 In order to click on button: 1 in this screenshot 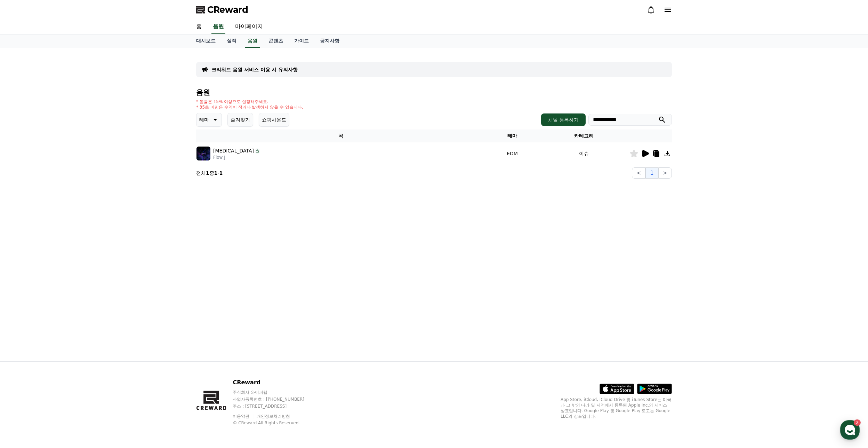, I will do `click(652, 173)`.